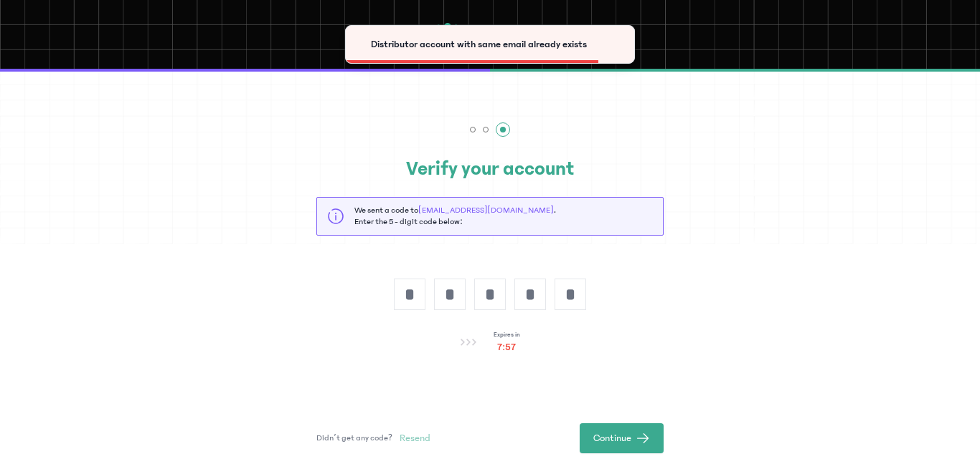  Describe the element at coordinates (354, 439) in the screenshot. I see `p: Didn’t get any code?` at that location.